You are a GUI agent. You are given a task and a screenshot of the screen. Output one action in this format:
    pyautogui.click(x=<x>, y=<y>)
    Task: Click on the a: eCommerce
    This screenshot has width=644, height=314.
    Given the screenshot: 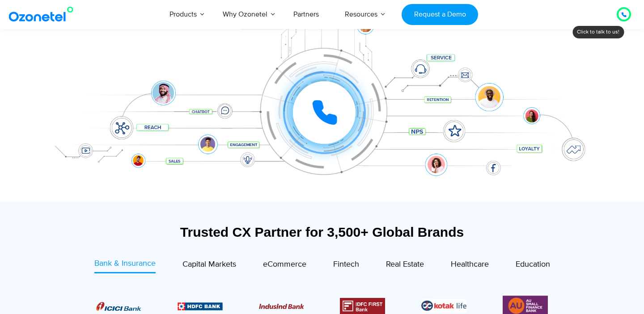 What is the action you would take?
    pyautogui.click(x=285, y=265)
    